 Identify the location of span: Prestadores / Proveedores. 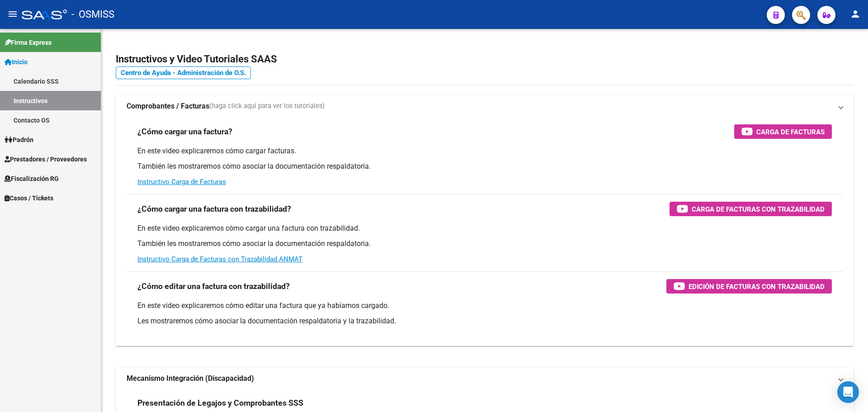
(46, 159).